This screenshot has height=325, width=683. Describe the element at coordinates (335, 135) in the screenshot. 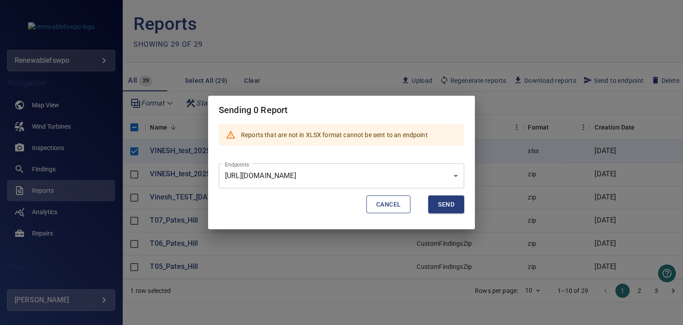

I see `div: Reports that are not in XLSX format cannot be sent to an endpoint` at that location.